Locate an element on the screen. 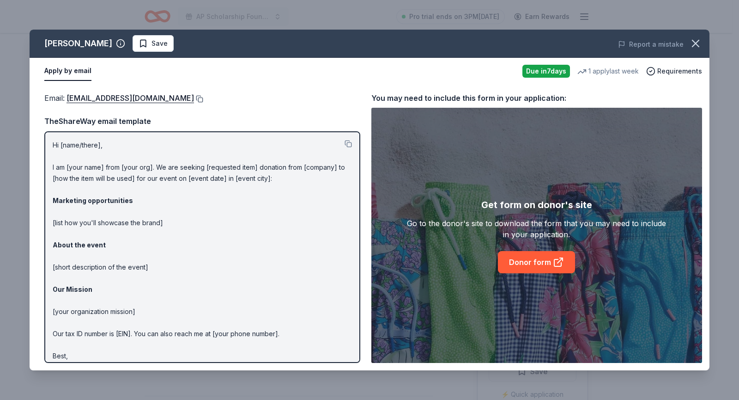 This screenshot has width=739, height=400. strong: About the event is located at coordinates (79, 244).